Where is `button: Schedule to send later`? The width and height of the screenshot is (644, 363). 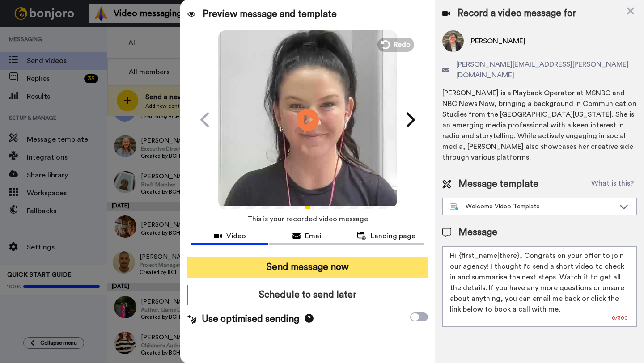 button: Schedule to send later is located at coordinates (308, 295).